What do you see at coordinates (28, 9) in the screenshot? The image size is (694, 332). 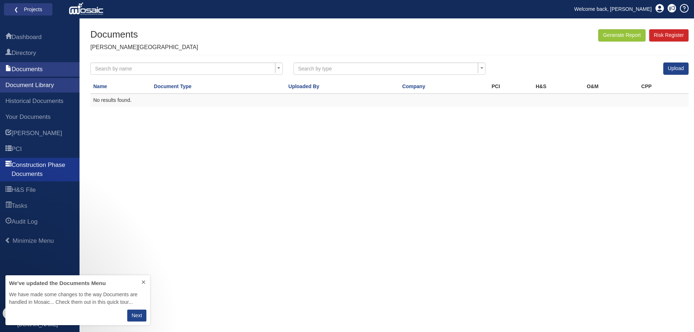 I see `a: ❮ Projects` at bounding box center [28, 9].